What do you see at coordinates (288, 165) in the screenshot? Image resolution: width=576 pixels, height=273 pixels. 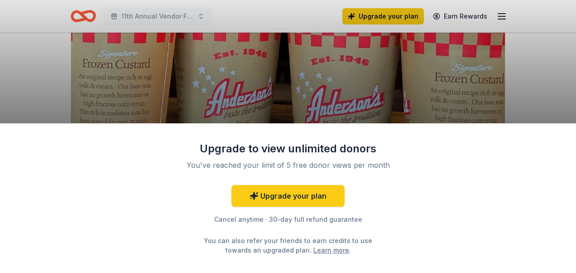 I see `div: You've reached your limit of 5 free donor views per month` at bounding box center [288, 165].